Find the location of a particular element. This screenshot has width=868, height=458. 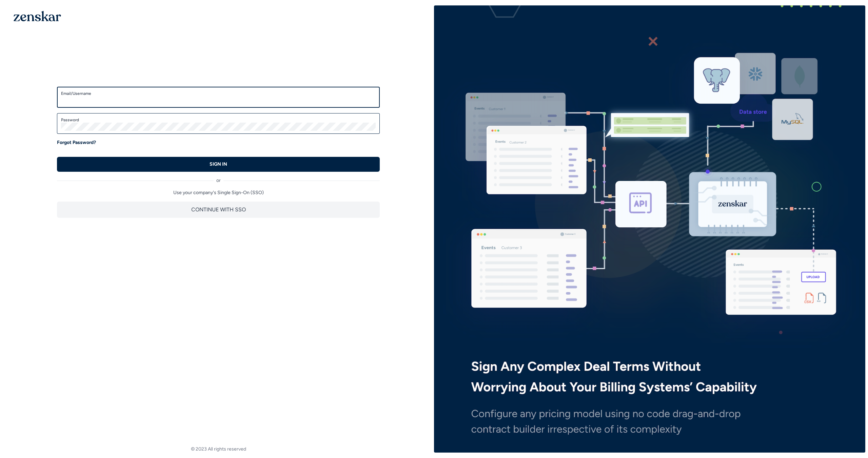

button: CONTINUE WITH SSO is located at coordinates (218, 209).